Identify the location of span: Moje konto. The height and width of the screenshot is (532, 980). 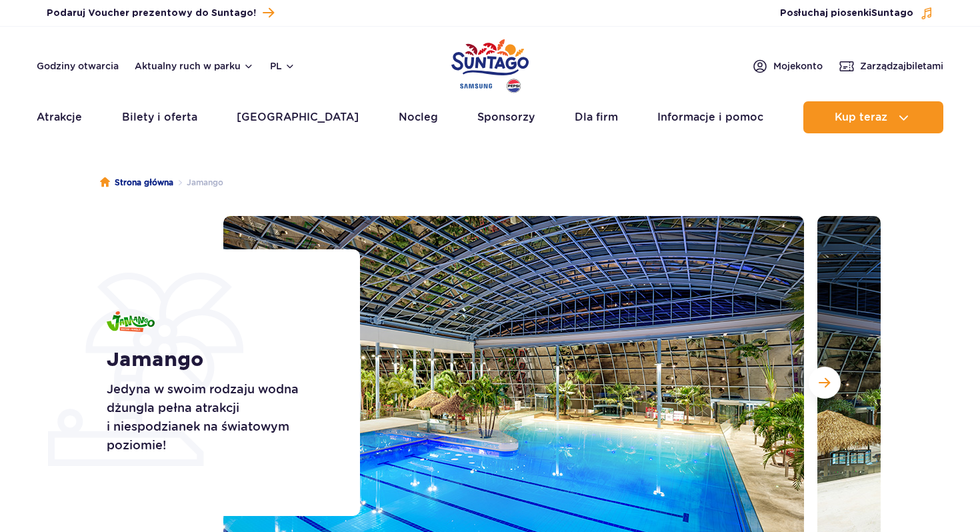
(798, 66).